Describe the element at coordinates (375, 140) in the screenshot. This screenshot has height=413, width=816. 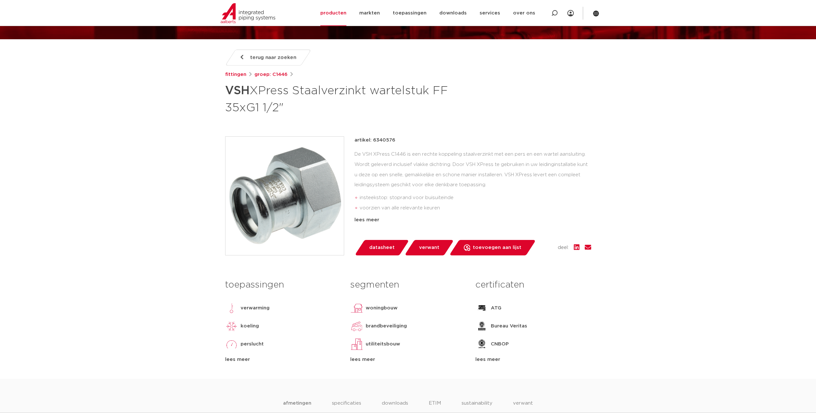
I see `p: artikel: 6340576` at that location.